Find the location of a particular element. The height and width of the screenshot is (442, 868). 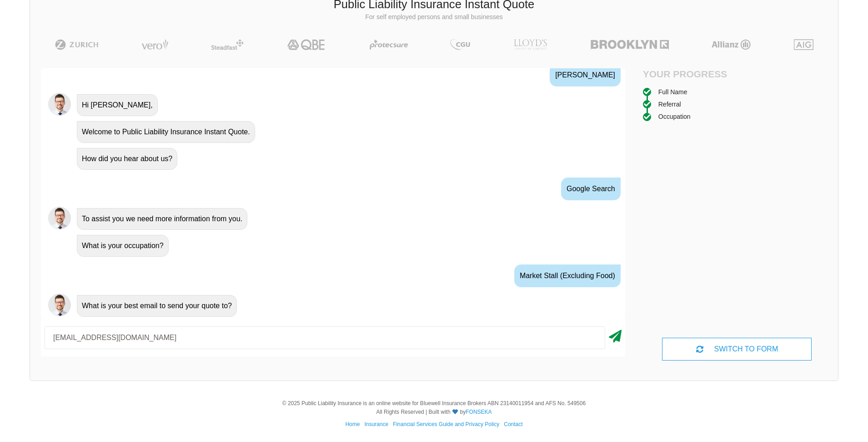

img: CGU | Public Liability Insurance is located at coordinates (461, 45).